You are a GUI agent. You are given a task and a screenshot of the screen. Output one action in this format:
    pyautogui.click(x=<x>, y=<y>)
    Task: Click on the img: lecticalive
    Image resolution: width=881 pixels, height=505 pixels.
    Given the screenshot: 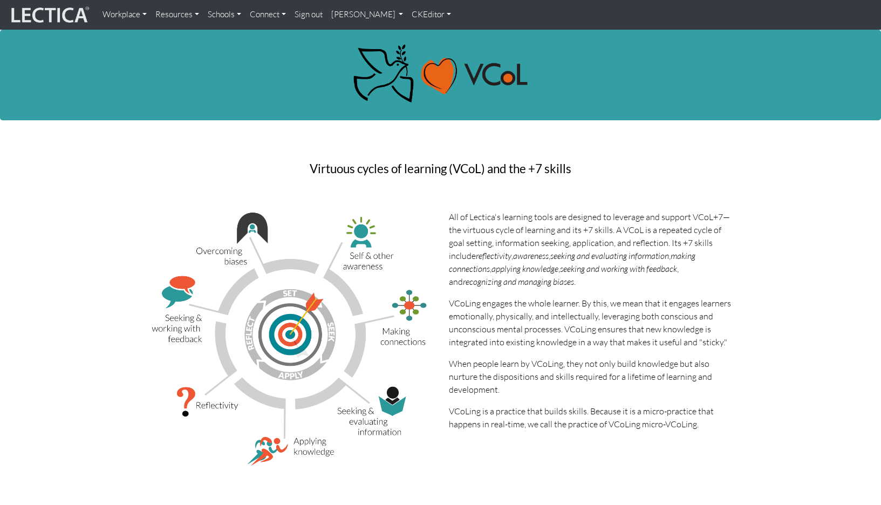 What is the action you would take?
    pyautogui.click(x=49, y=15)
    